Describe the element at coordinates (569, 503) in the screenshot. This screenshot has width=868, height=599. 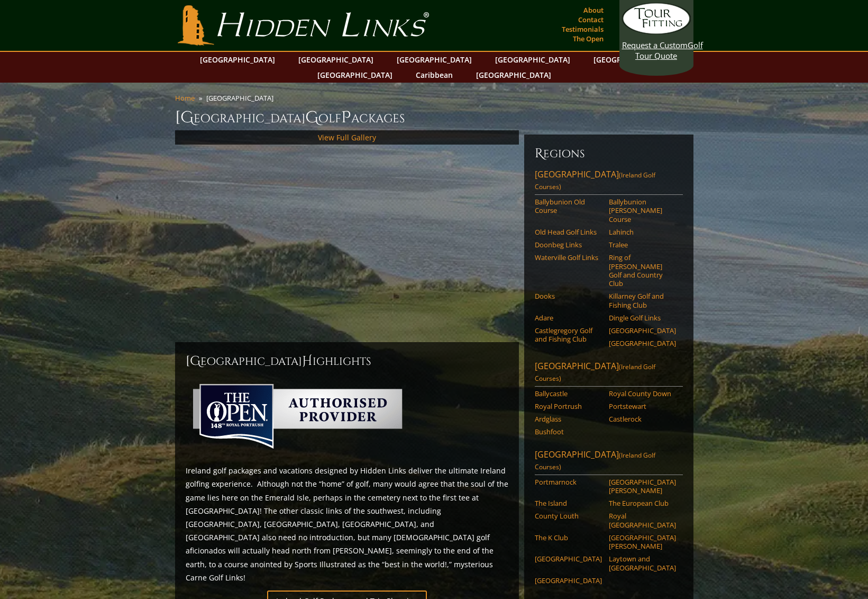
I see `a: The Island` at that location.